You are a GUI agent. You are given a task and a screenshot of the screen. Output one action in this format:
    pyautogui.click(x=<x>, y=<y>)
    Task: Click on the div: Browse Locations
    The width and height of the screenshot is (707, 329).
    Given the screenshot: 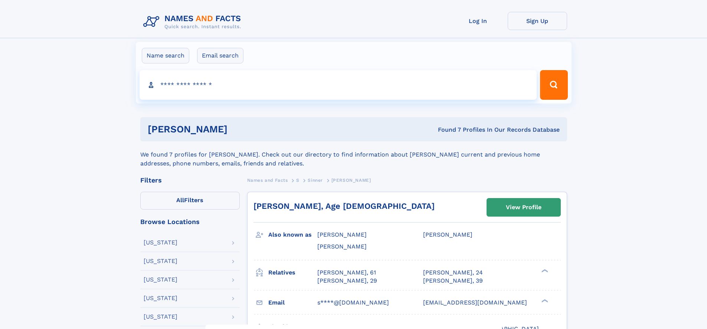 What is the action you would take?
    pyautogui.click(x=190, y=222)
    